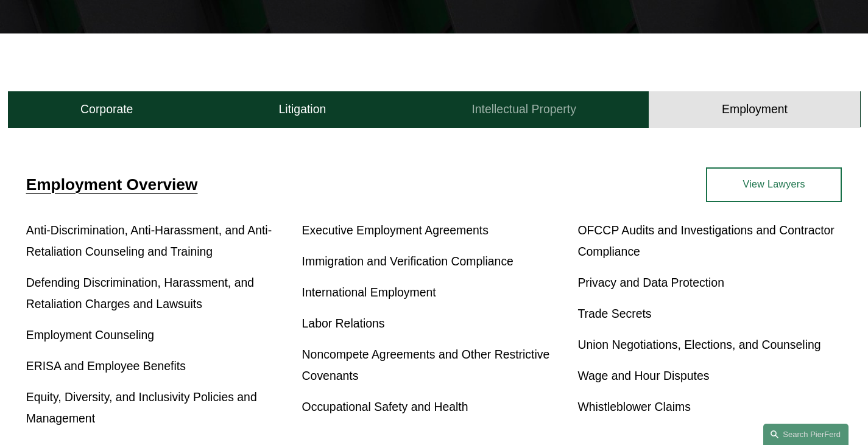 The image size is (868, 445). What do you see at coordinates (755, 109) in the screenshot?
I see `h4: Employment` at bounding box center [755, 109].